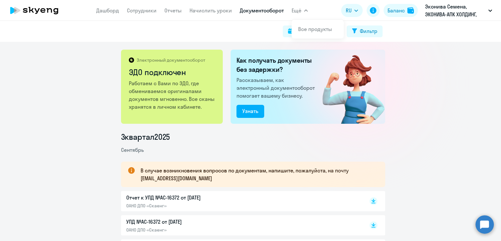 The image size is (501, 241). Describe the element at coordinates (365, 31) in the screenshot. I see `button: Фильтр` at that location.